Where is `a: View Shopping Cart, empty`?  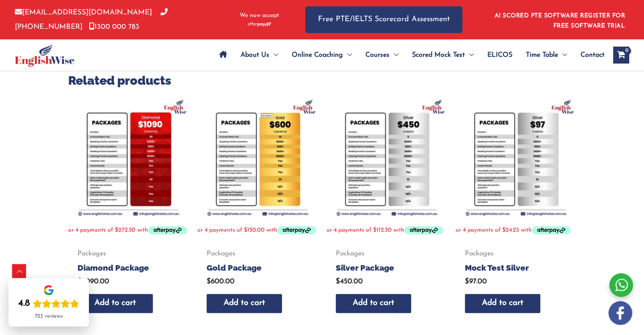
a: View Shopping Cart, empty is located at coordinates (621, 55).